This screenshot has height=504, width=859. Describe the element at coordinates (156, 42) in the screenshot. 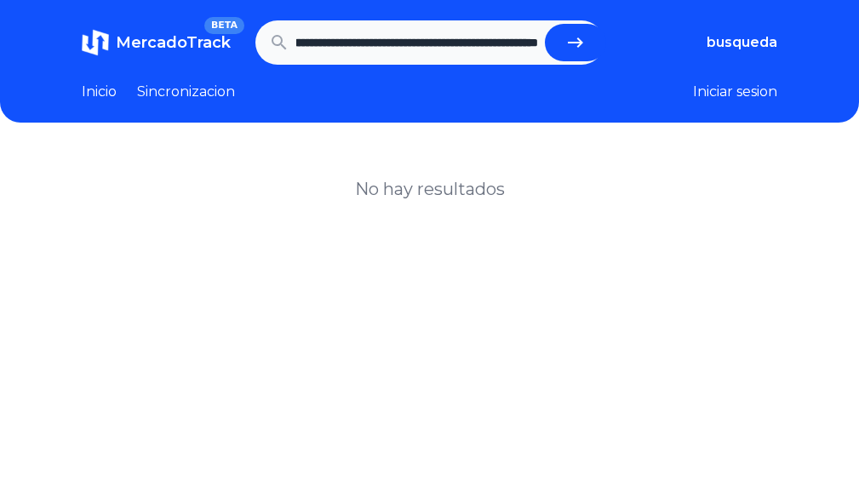

I see `a: MercadoTrackBETA` at that location.